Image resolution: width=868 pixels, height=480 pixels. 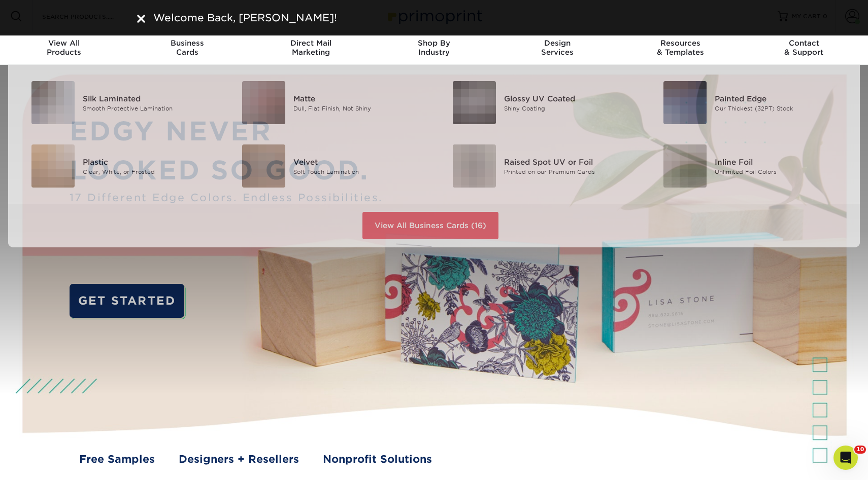 I want to click on a: DesignServices, so click(x=557, y=48).